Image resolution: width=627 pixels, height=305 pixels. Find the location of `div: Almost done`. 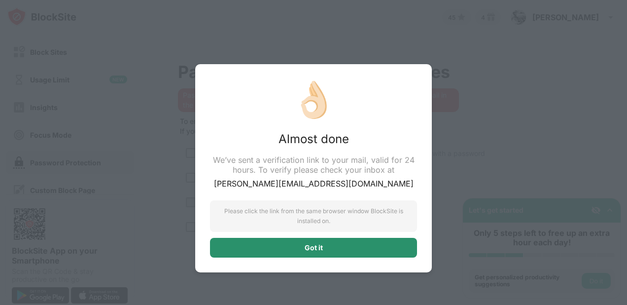

div: Almost done is located at coordinates (314, 139).